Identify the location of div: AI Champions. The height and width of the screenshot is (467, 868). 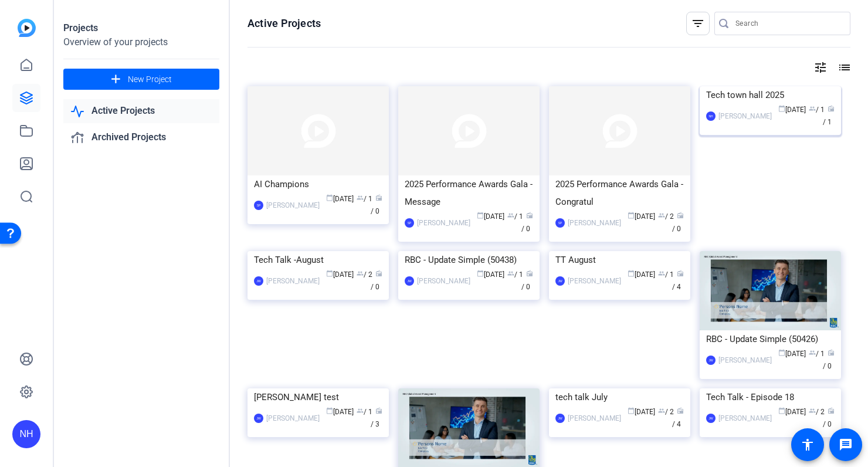
(318, 184).